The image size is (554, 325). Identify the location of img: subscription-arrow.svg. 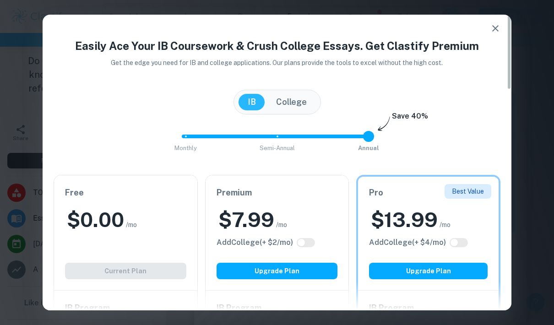
(384, 124).